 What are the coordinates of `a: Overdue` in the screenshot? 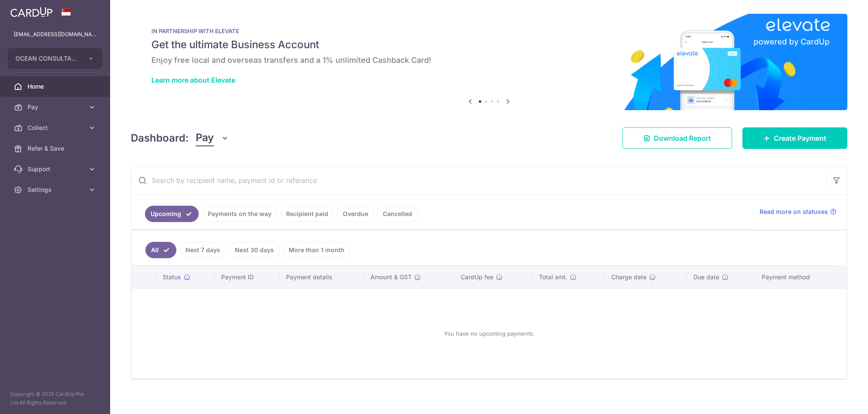 It's located at (355, 214).